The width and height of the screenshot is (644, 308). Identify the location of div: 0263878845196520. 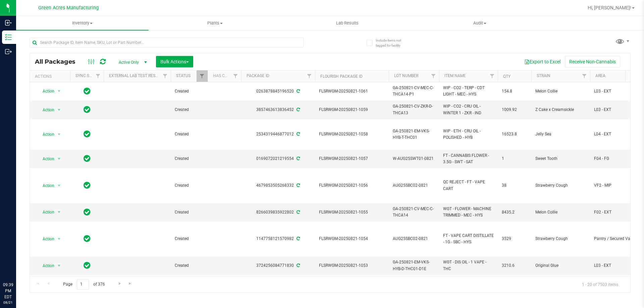
(278, 91).